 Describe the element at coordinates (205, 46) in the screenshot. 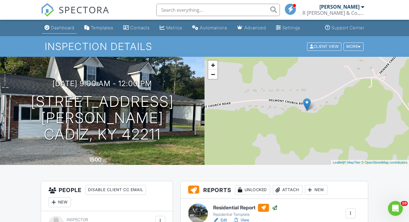

I see `h1: Inspection Details` at that location.